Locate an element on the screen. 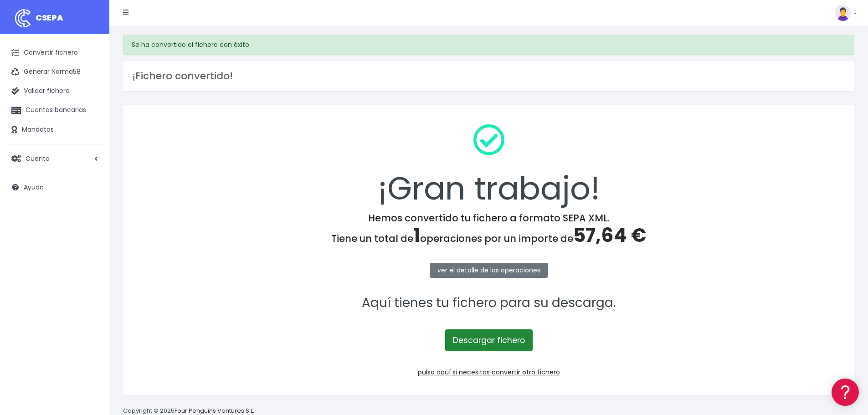 The width and height of the screenshot is (868, 415). span: 57,64 € is located at coordinates (610, 235).